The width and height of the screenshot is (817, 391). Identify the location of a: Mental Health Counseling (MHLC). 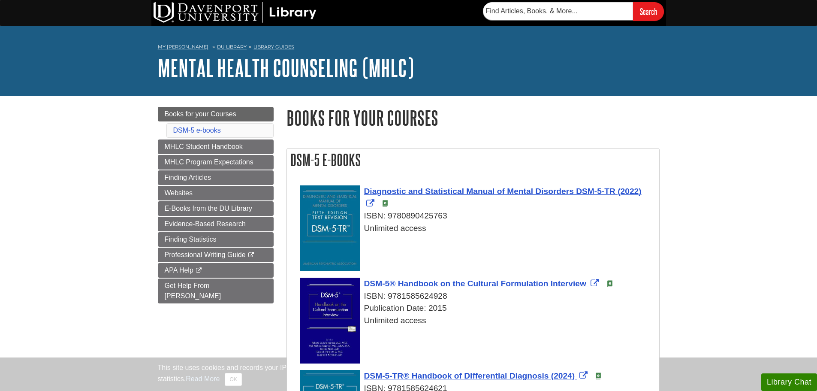
(286, 68).